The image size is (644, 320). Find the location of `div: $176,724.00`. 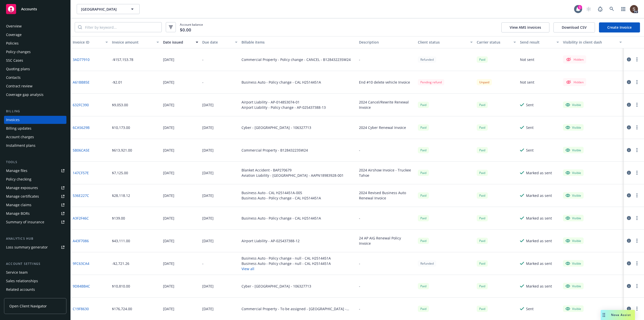

div: $176,724.00 is located at coordinates (122, 308).